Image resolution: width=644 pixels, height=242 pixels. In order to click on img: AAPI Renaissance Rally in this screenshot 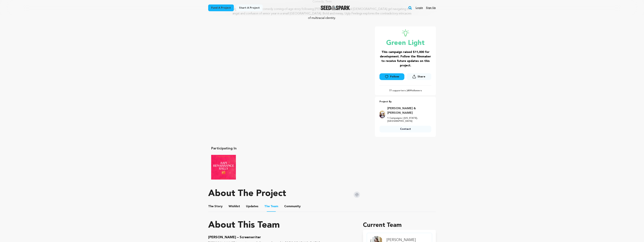, I will do `click(224, 167)`.